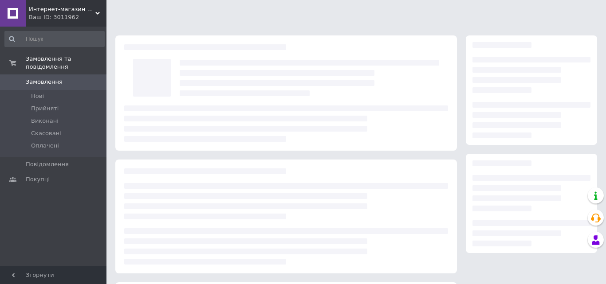 Image resolution: width=606 pixels, height=284 pixels. Describe the element at coordinates (45, 109) in the screenshot. I see `span: Прийняті` at that location.